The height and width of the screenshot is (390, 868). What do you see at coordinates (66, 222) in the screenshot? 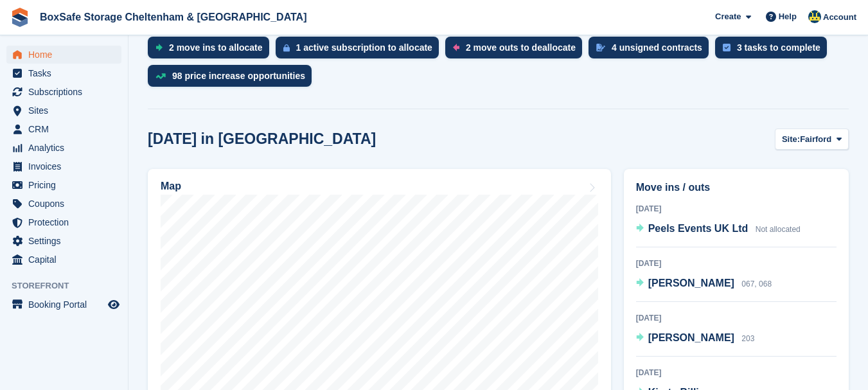
I see `span: Protection` at bounding box center [66, 222].